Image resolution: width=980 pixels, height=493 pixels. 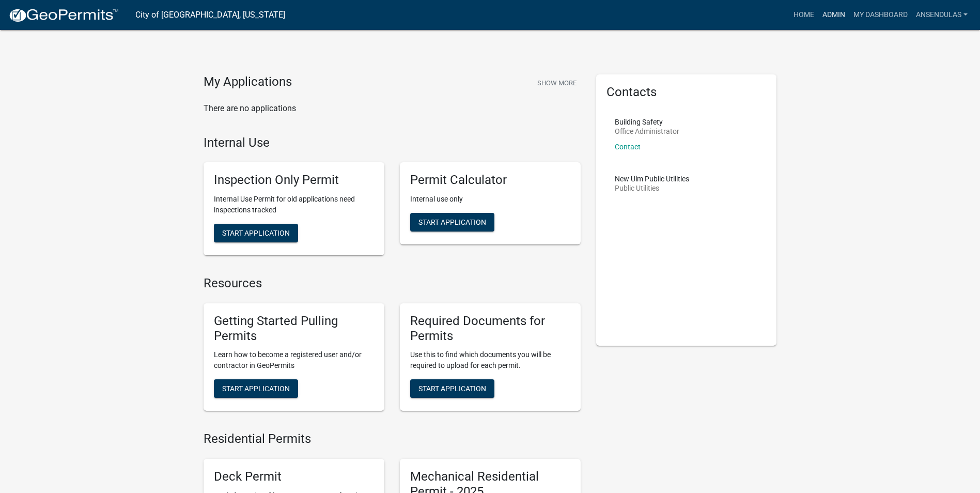 I want to click on h4: My Applications, so click(x=248, y=82).